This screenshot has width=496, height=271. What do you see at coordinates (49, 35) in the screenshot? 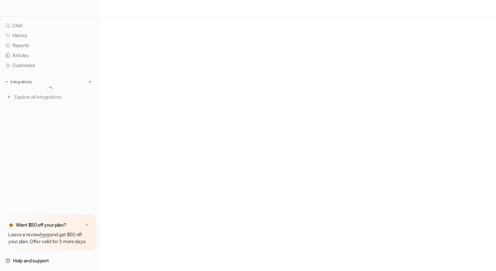
I see `a: History` at bounding box center [49, 35].